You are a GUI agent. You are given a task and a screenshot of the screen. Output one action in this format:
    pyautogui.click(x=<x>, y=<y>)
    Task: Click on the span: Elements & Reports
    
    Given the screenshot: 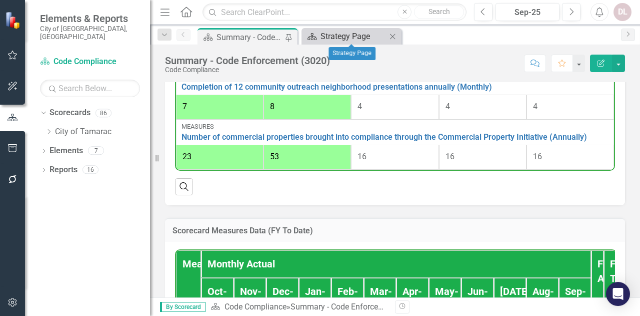 What is the action you would take?
    pyautogui.click(x=90, y=19)
    